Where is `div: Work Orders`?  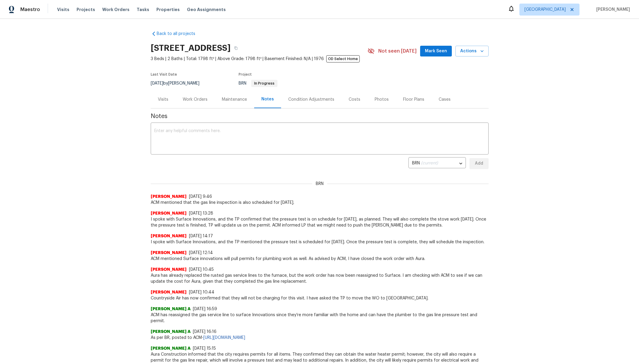
div: Work Orders is located at coordinates (195, 100).